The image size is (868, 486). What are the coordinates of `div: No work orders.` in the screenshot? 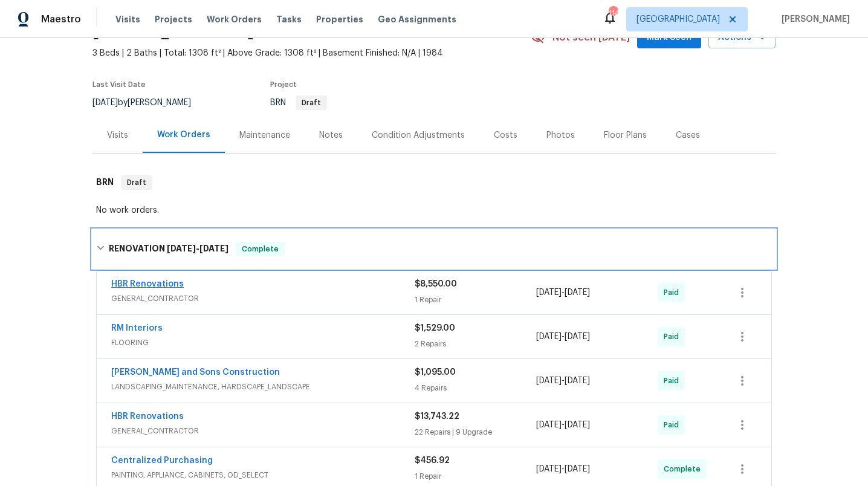 It's located at (434, 210).